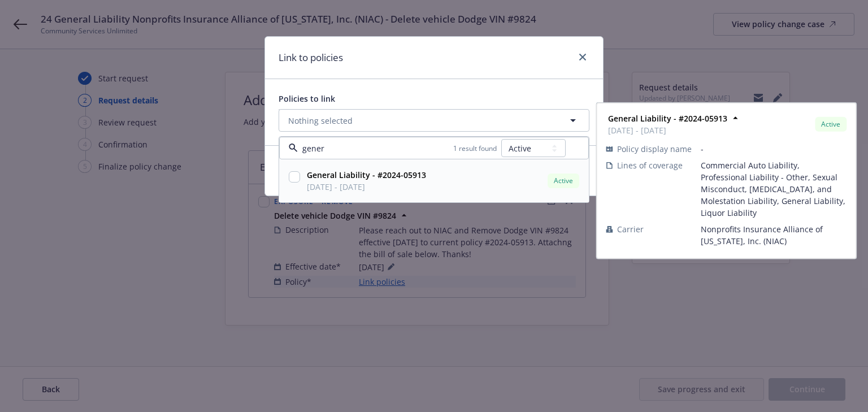  What do you see at coordinates (311, 57) in the screenshot?
I see `h1: Link to policies` at bounding box center [311, 57].